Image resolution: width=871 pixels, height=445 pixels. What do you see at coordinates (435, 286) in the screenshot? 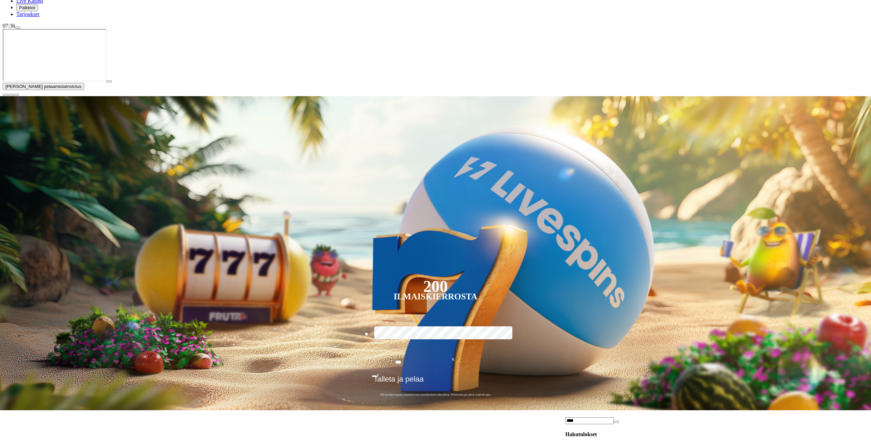
I see `div: 200` at bounding box center [435, 286].